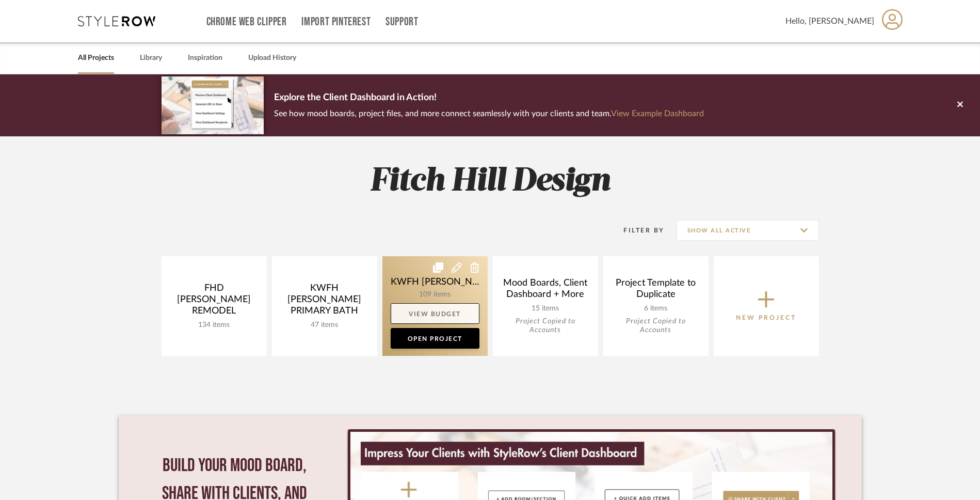 This screenshot has height=500, width=980. I want to click on a: Open Project, so click(435, 338).